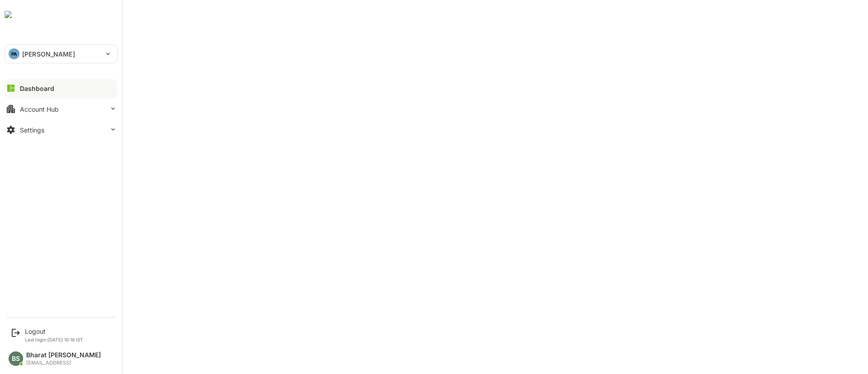 The height and width of the screenshot is (374, 868). I want to click on div: PA, so click(14, 54).